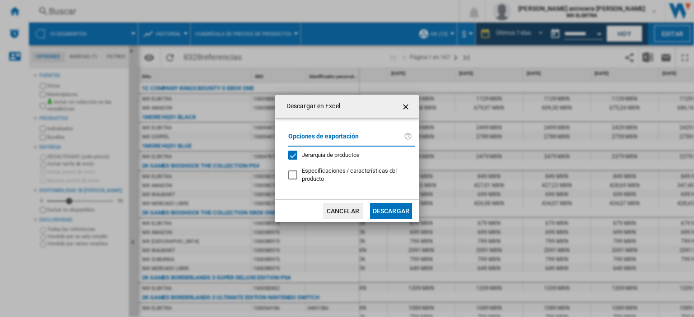  I want to click on md-checkbox: Jerarquía de productos, so click(348, 155).